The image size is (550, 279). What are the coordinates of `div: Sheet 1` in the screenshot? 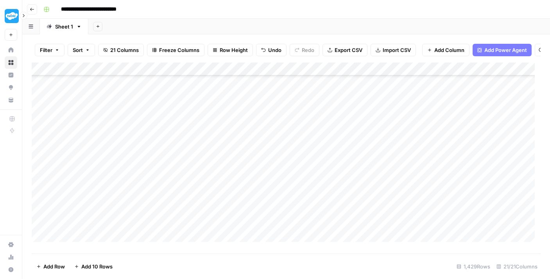 It's located at (64, 27).